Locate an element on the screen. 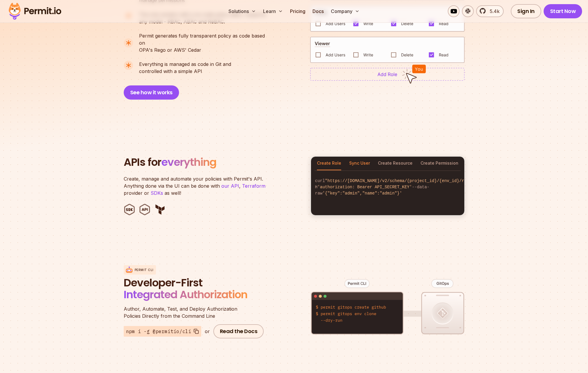  div: or is located at coordinates (207, 331).